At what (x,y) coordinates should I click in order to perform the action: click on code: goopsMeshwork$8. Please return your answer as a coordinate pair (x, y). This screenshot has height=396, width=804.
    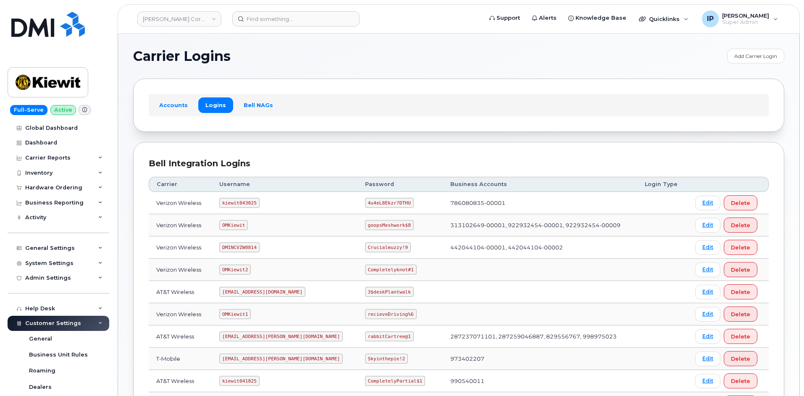
    Looking at the image, I should click on (390, 225).